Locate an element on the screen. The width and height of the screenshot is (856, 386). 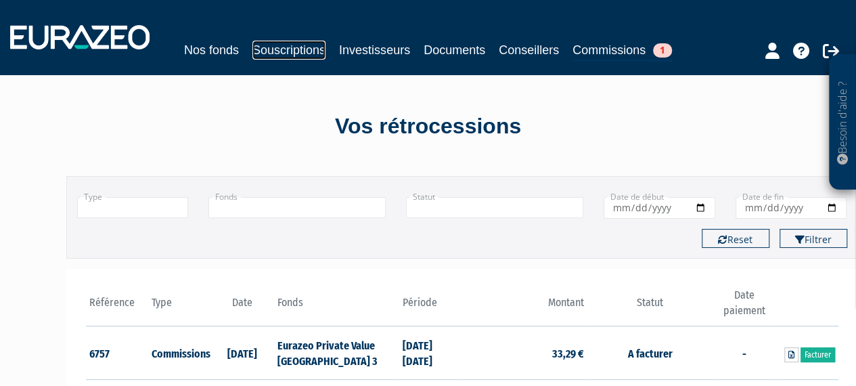
th: Fonds is located at coordinates (336, 306).